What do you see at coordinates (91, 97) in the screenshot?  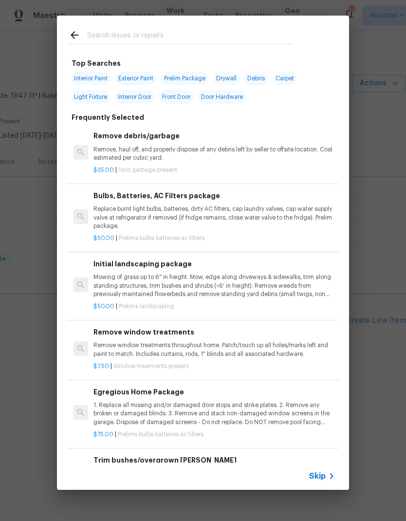 I see `span: Light Fixture` at bounding box center [91, 97].